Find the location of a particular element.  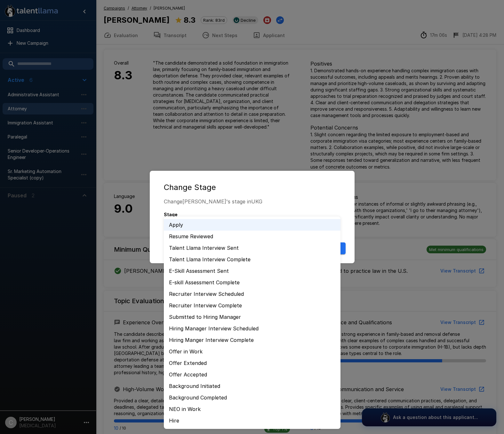

li: Talent Llama Interview Complete is located at coordinates (252, 259).